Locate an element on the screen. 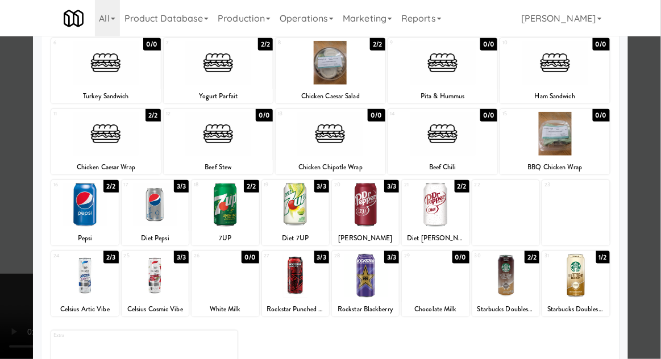  div: Chicken Caesar Salad is located at coordinates (330, 96).